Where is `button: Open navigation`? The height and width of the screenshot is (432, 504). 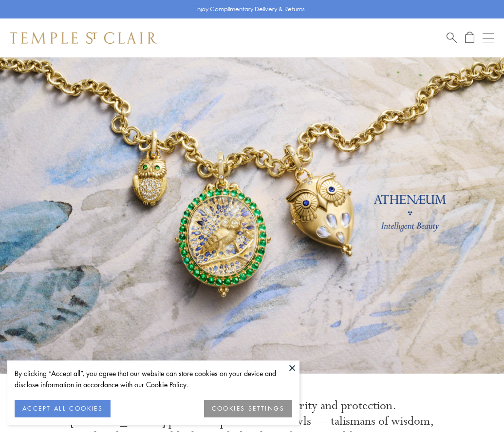
button: Open navigation is located at coordinates (488, 37).